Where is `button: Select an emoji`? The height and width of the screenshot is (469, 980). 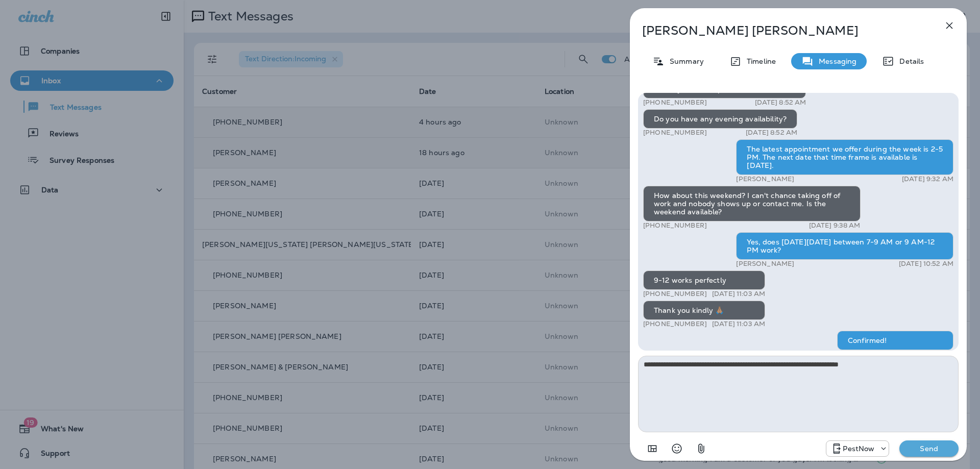
button: Select an emoji is located at coordinates (677, 449).